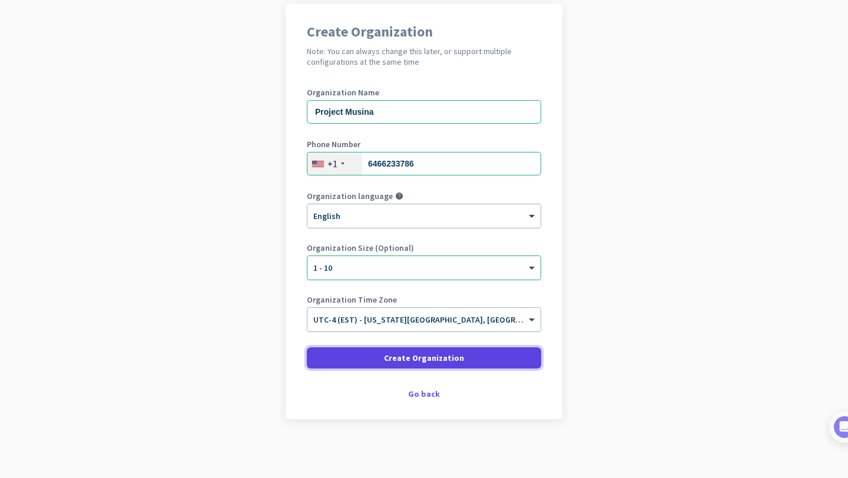  Describe the element at coordinates (399, 196) in the screenshot. I see `i: help` at that location.